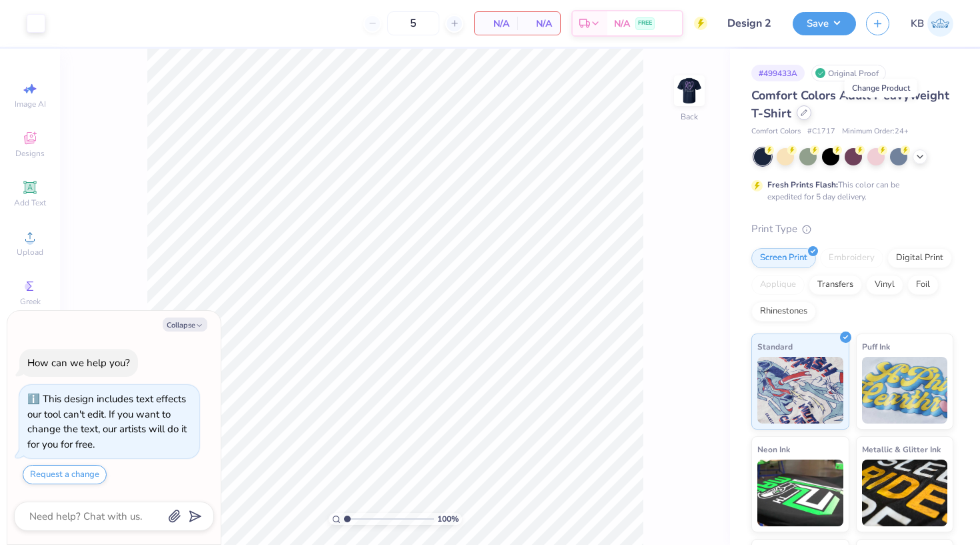  What do you see at coordinates (645, 23) in the screenshot?
I see `span: FREE` at bounding box center [645, 23].